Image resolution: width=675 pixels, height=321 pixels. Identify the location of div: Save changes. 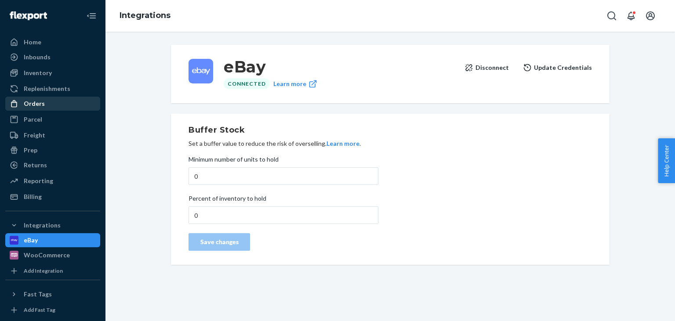
(219, 242).